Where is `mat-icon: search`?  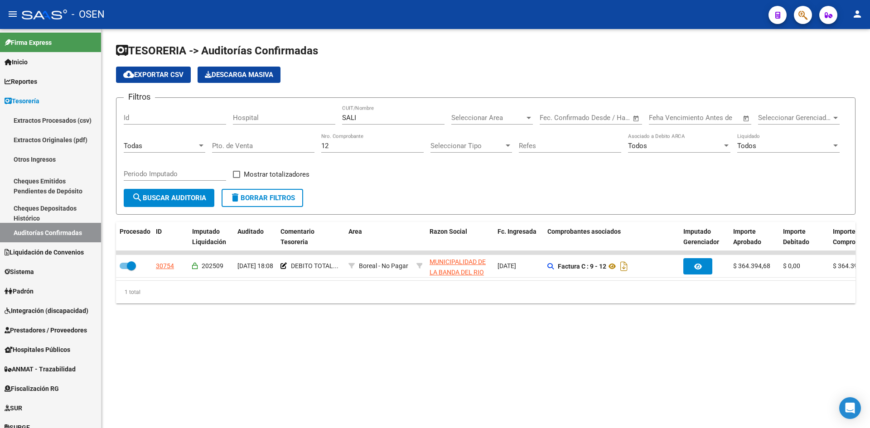
mat-icon: search is located at coordinates (137, 198).